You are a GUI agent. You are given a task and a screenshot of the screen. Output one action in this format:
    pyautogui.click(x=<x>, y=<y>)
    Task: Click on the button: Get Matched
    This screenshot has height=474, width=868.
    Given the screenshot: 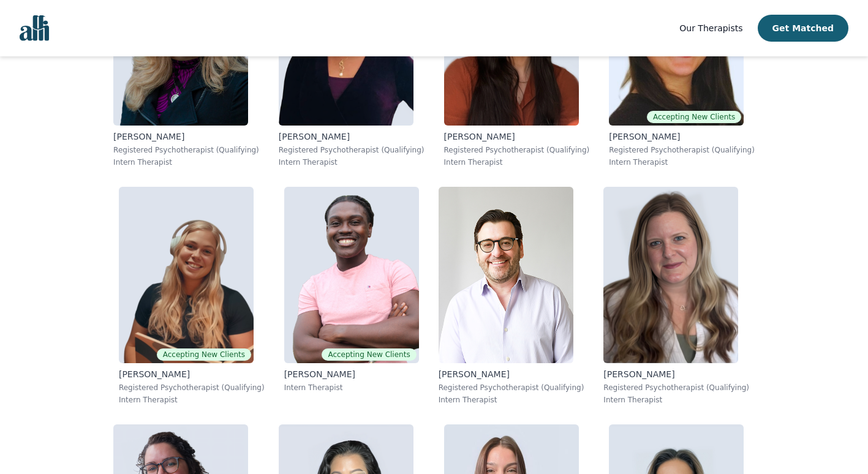 What is the action you would take?
    pyautogui.click(x=804, y=28)
    